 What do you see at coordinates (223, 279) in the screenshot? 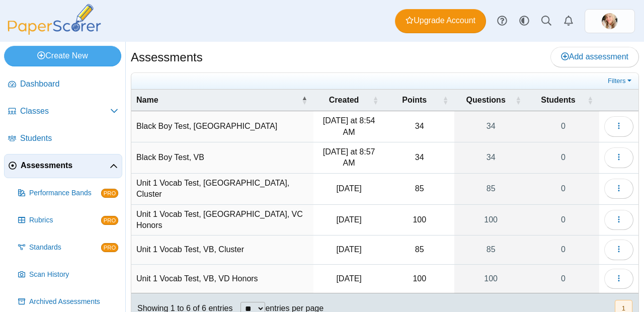
I see `td: Unit 1 Vocab Test, VB, VD Honors` at bounding box center [223, 279].